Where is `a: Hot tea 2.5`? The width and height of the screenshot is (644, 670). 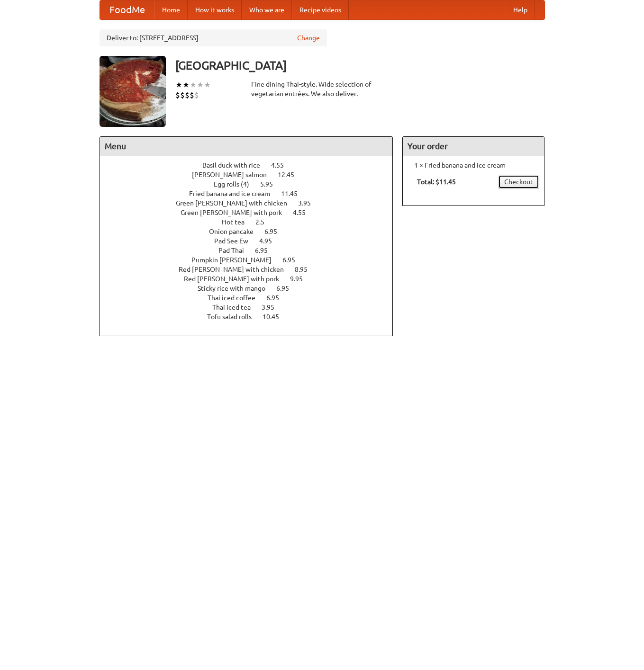 a: Hot tea 2.5 is located at coordinates (252, 222).